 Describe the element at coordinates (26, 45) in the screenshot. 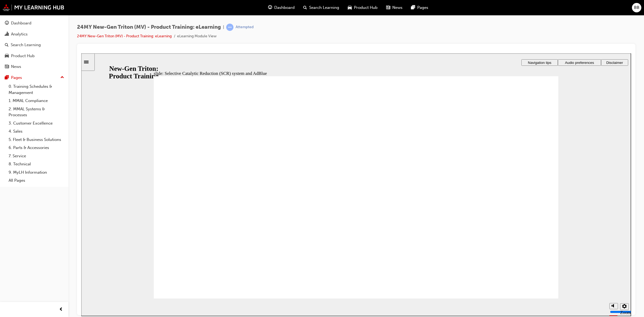

I see `div: Search Learning` at that location.